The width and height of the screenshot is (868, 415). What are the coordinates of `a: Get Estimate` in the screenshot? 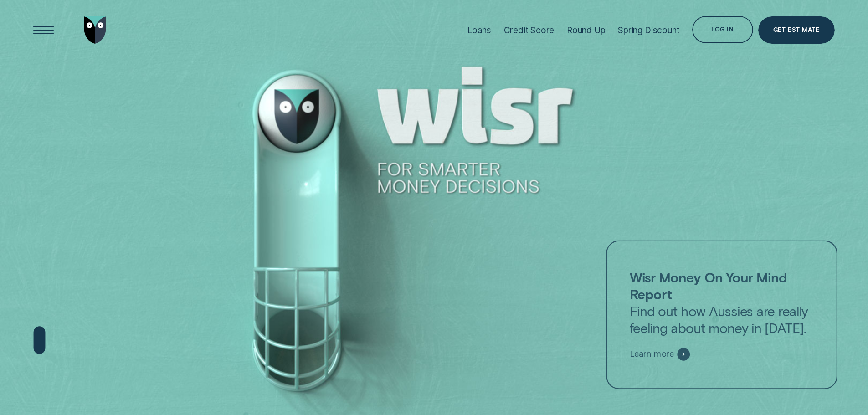 It's located at (797, 30).